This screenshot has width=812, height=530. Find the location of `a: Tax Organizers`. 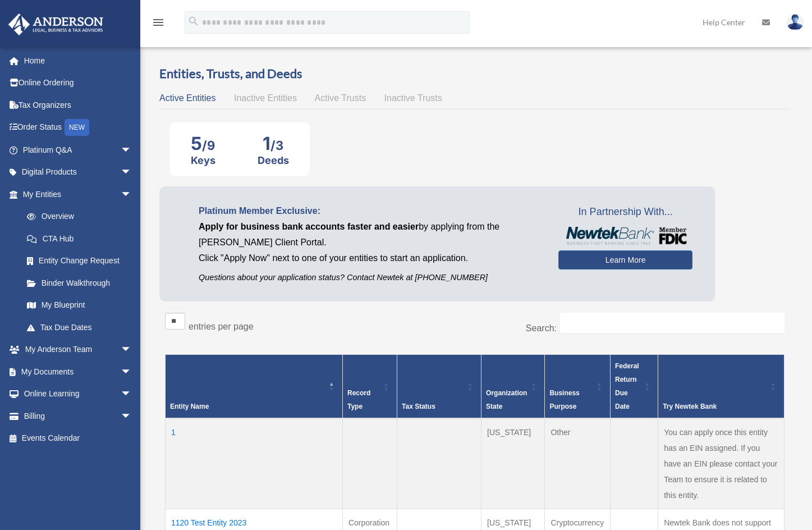

a: Tax Organizers is located at coordinates (78, 105).